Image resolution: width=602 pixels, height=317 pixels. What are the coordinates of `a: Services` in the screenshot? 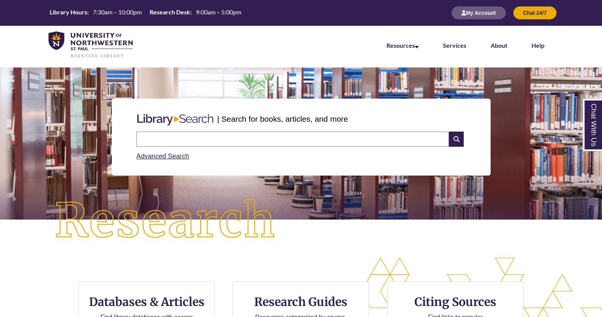 It's located at (455, 45).